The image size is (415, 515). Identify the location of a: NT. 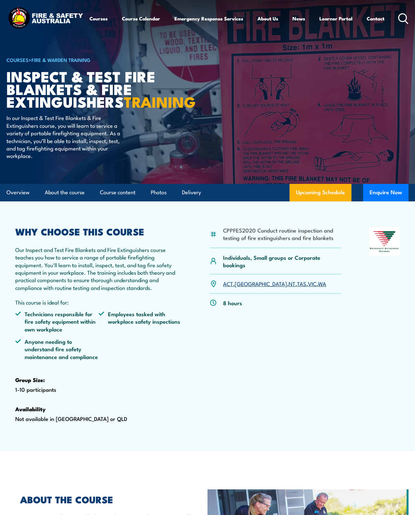
(292, 283).